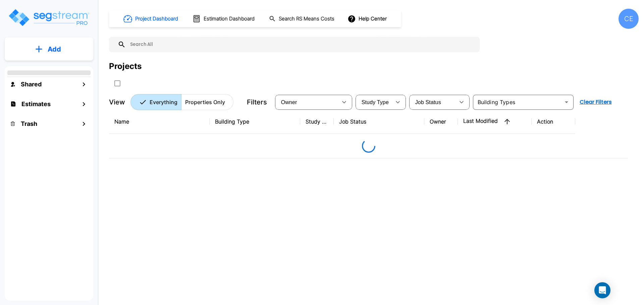 Image resolution: width=644 pixels, height=305 pixels. Describe the element at coordinates (301, 44) in the screenshot. I see `input: Search All` at that location.